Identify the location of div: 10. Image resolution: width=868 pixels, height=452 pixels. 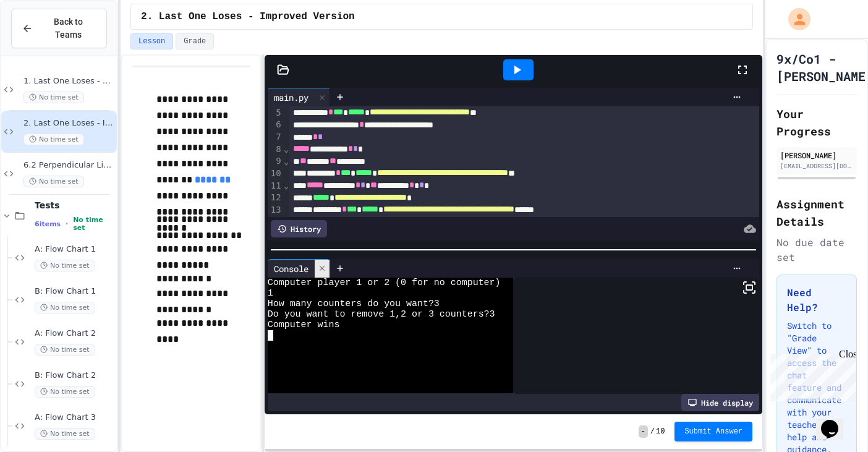
(275, 174).